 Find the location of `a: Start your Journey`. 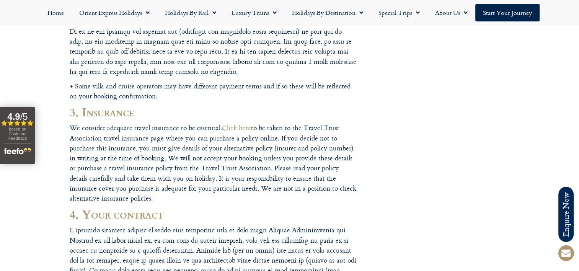

a: Start your Journey is located at coordinates (508, 13).